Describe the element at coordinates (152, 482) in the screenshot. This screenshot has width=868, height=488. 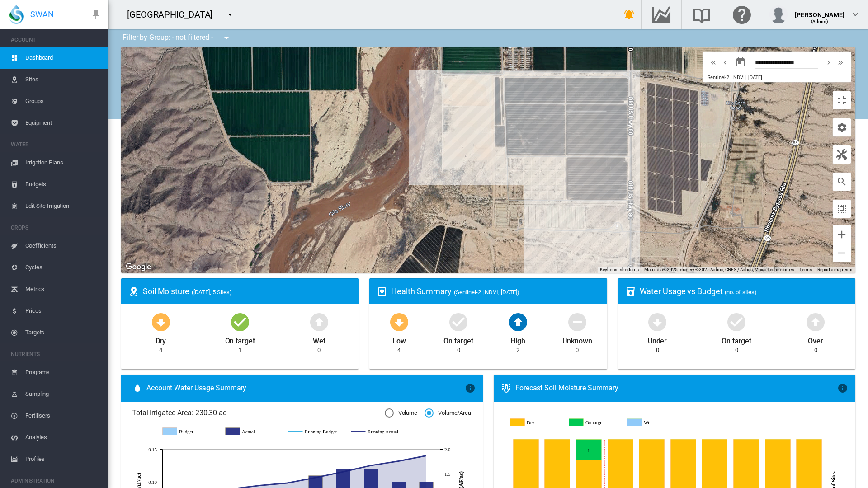
I see `tspan: 0.10` at that location.